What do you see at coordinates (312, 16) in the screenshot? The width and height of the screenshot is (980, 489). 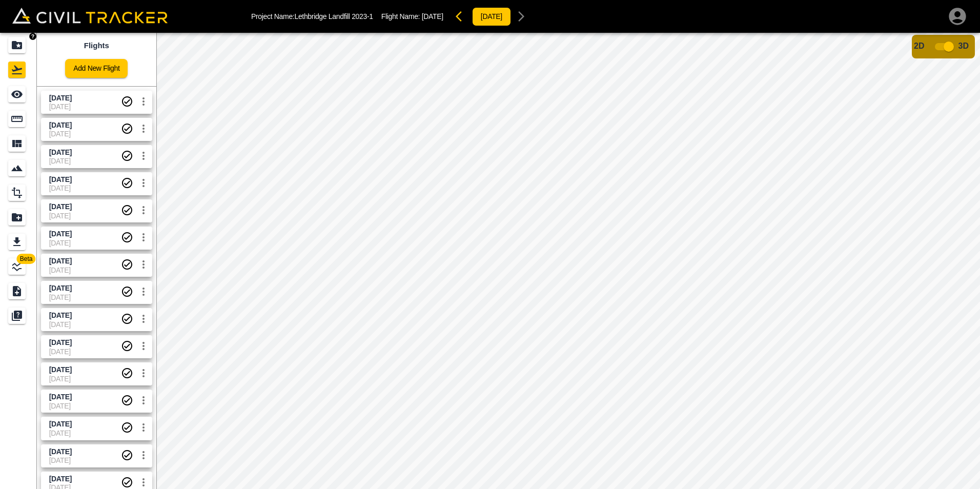 I see `p: Project Name: Lethbridge Landfill 2023-1` at bounding box center [312, 16].